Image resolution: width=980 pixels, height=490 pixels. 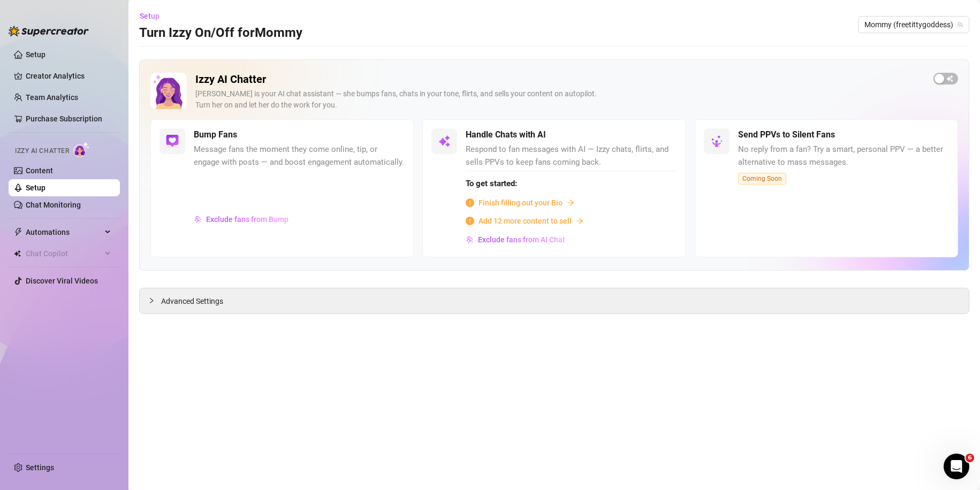 I want to click on a: Chat Monitoring, so click(x=53, y=205).